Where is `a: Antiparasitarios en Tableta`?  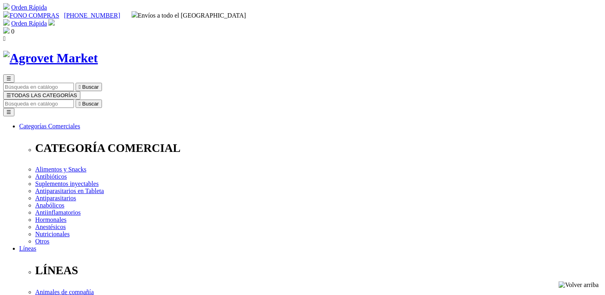
a: Antiparasitarios en Tableta is located at coordinates (70, 191).